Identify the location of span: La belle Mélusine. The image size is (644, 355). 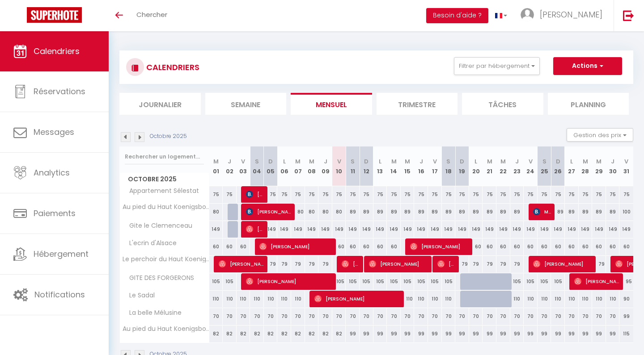
(152, 313).